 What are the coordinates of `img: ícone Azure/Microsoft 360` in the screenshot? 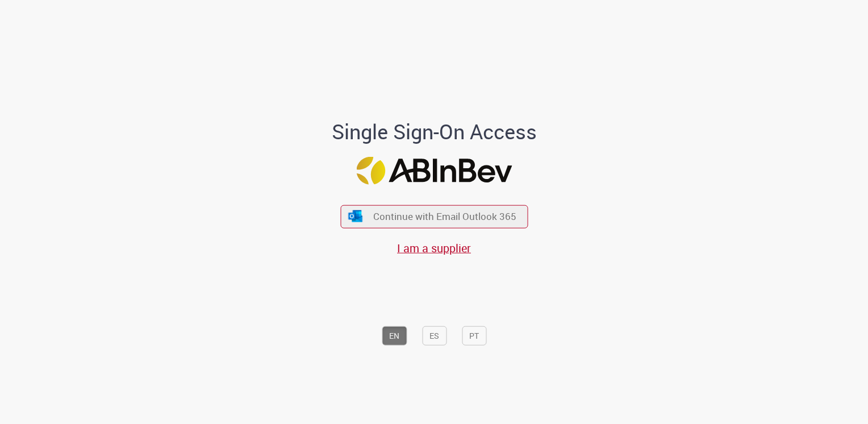 It's located at (355, 216).